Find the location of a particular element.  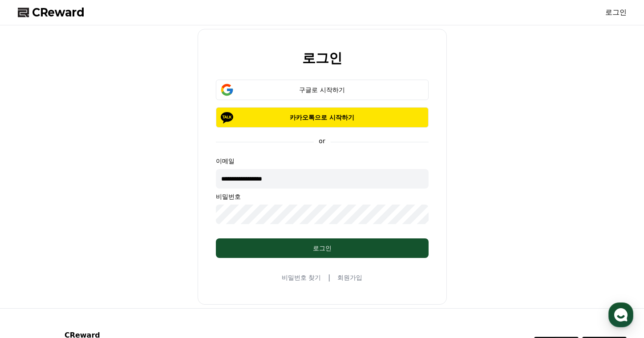

a: 로그인 is located at coordinates (616, 12).